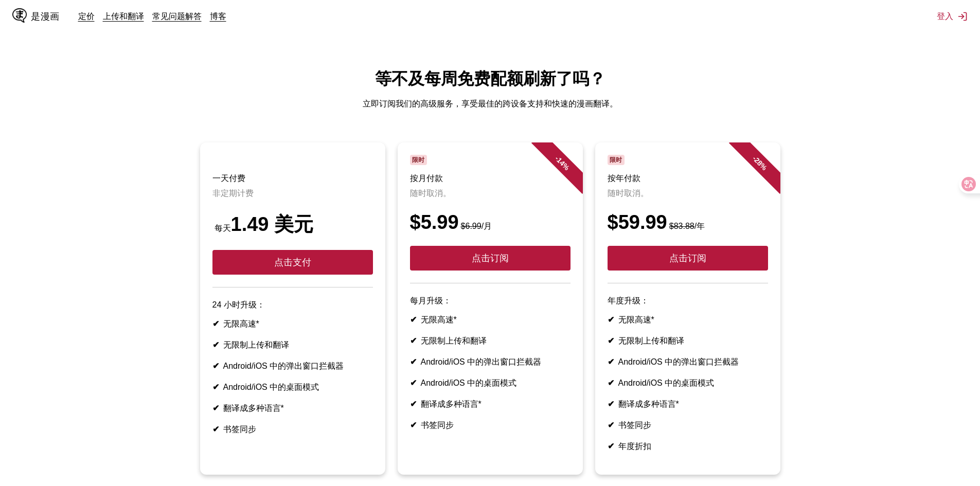 The height and width of the screenshot is (486, 980). I want to click on font: /年, so click(699, 226).